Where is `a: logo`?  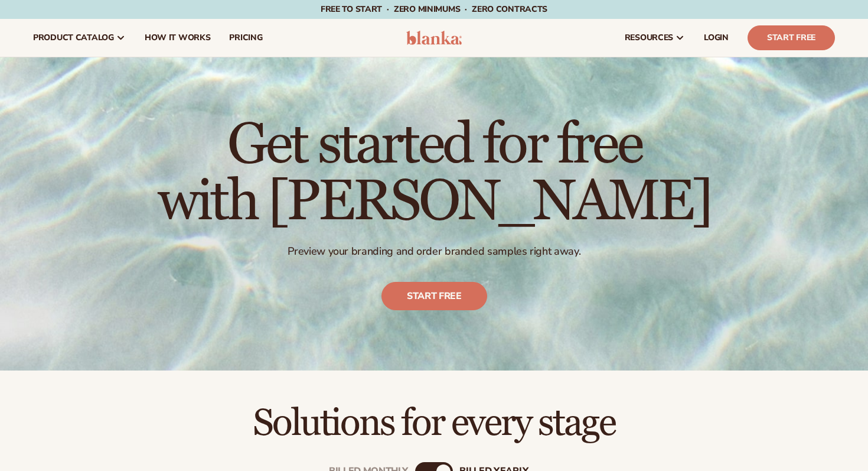
a: logo is located at coordinates (434, 38).